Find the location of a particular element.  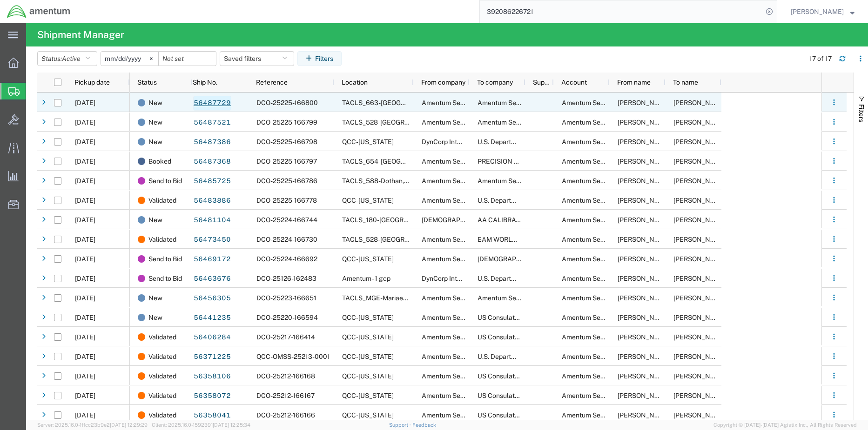

span: DynCorp International LLC is located at coordinates (461, 142).